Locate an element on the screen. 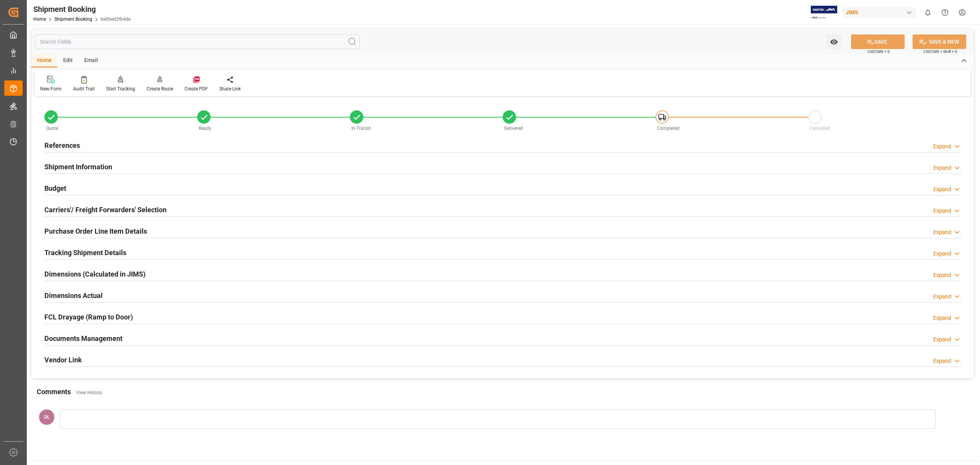 The image size is (980, 465). h2: References is located at coordinates (62, 146).